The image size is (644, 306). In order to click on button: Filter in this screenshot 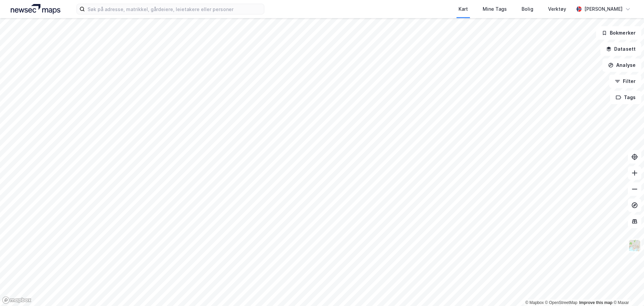, I will do `click(626, 81)`.